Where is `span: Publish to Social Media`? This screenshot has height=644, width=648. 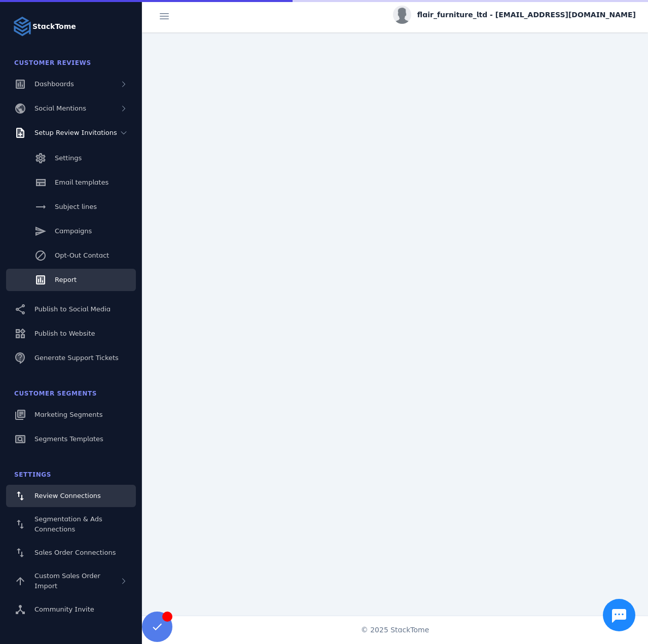 span: Publish to Social Media is located at coordinates (73, 309).